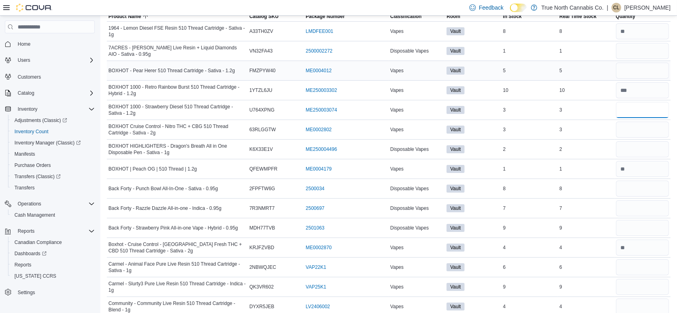 This screenshot has width=677, height=313. What do you see at coordinates (24, 44) in the screenshot?
I see `span: Home` at bounding box center [24, 44].